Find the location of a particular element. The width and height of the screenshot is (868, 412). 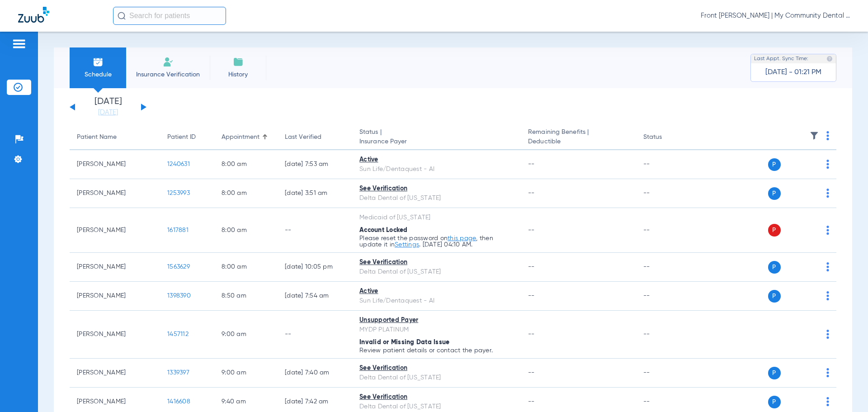

img: Search Icon is located at coordinates (122, 16).